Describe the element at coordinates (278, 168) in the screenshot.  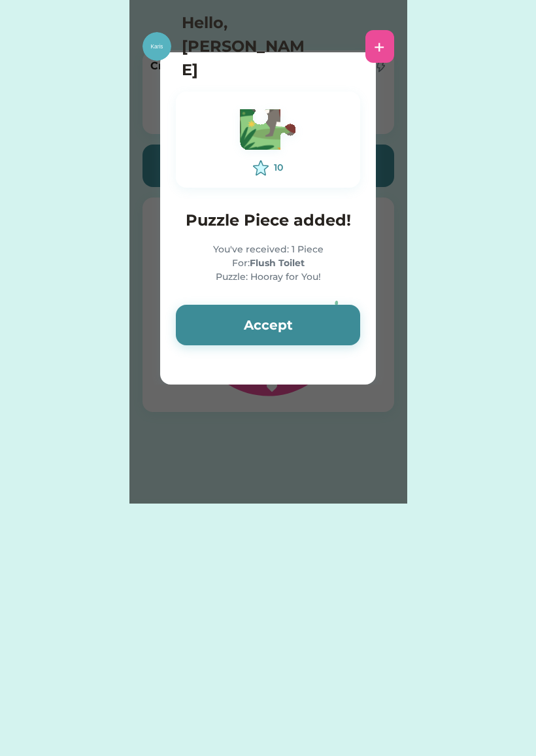
I see `div: 10` at that location.